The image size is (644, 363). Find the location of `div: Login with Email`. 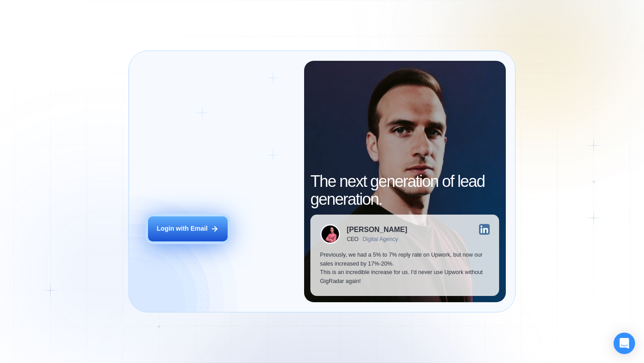

div: Login with Email is located at coordinates (182, 229).